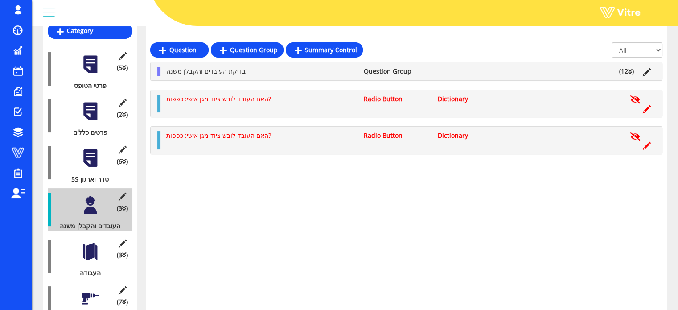 The height and width of the screenshot is (310, 678). What do you see at coordinates (122, 302) in the screenshot?
I see `span: (7 )` at bounding box center [122, 302].